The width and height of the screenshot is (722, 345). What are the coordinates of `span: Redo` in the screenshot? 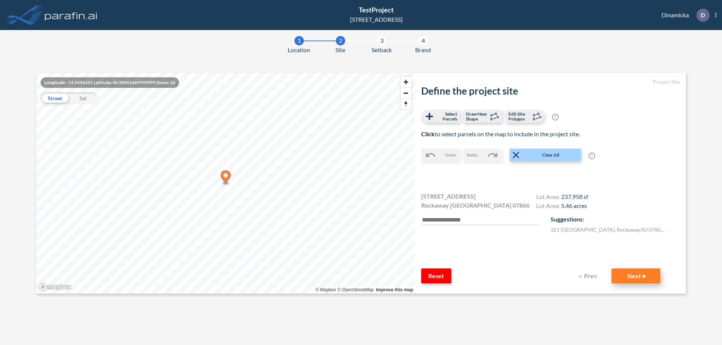 It's located at (472, 155).